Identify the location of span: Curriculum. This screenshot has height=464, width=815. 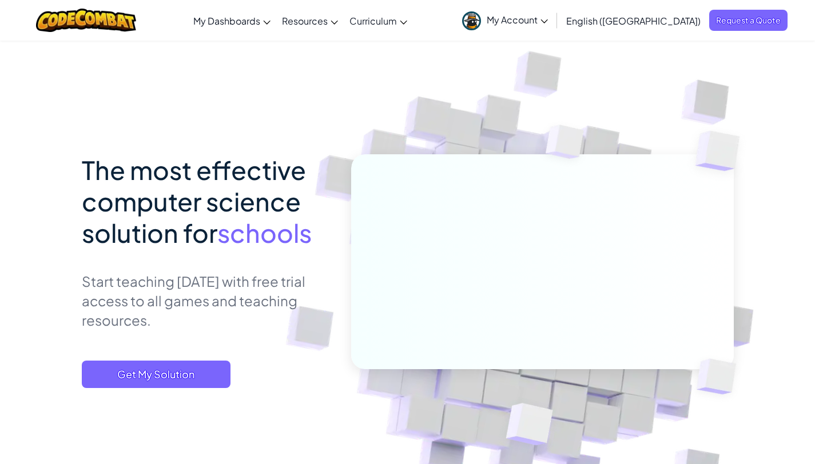
(373, 21).